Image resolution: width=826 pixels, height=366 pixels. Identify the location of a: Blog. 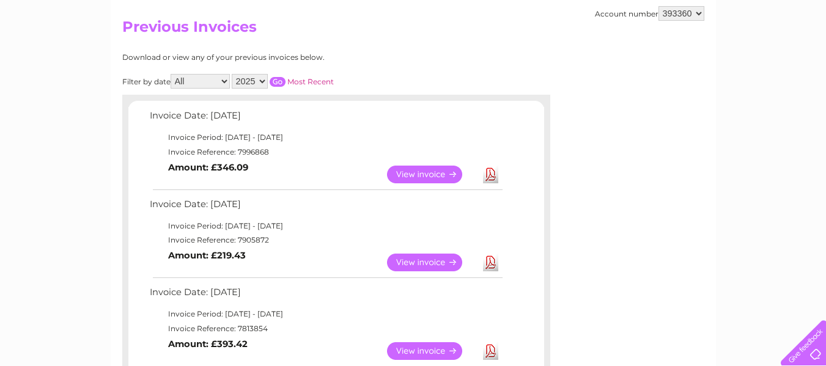
(729, 56).